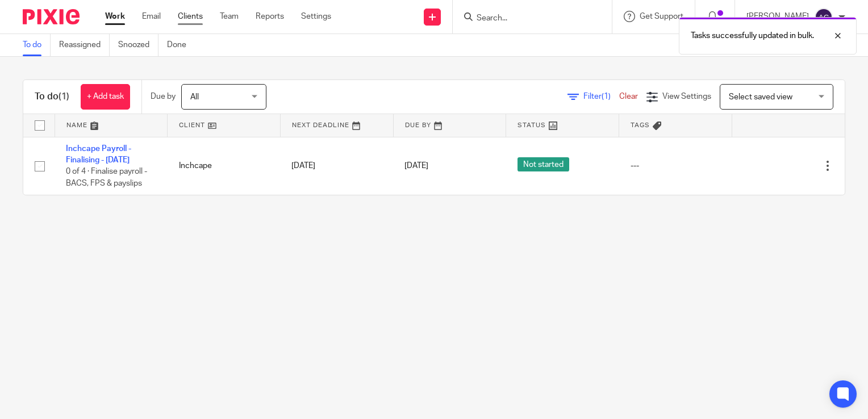 This screenshot has height=419, width=868. What do you see at coordinates (601, 96) in the screenshot?
I see `span: Filter` at bounding box center [601, 96].